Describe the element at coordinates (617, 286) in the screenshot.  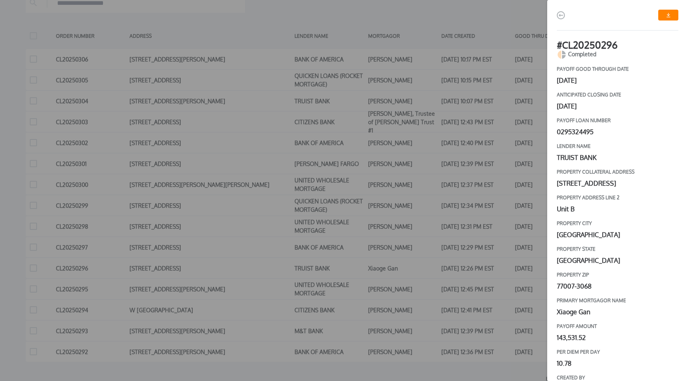
I see `div: 77007-3068` at that location.